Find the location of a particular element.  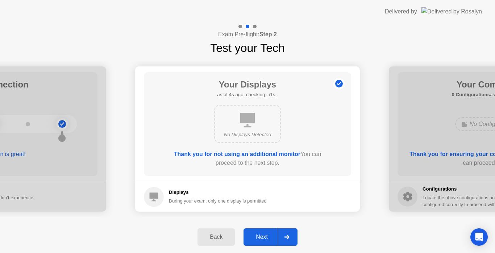

b: Thank you for not using an additional monitor is located at coordinates (237, 154).